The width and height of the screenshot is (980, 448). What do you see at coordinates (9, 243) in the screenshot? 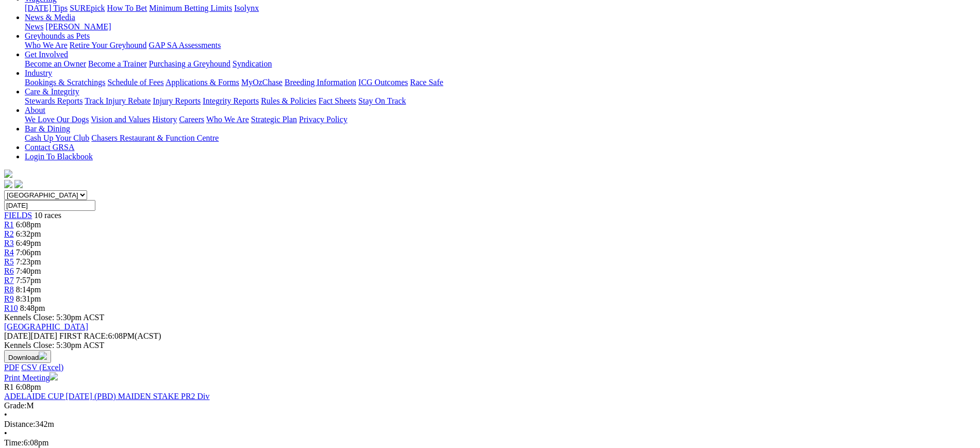
I see `a: R3` at bounding box center [9, 243].